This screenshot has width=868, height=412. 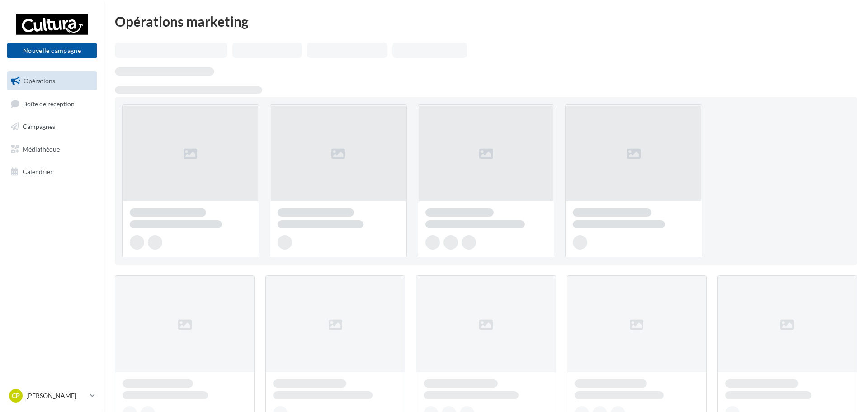 What do you see at coordinates (39, 126) in the screenshot?
I see `span: Campagnes` at bounding box center [39, 126].